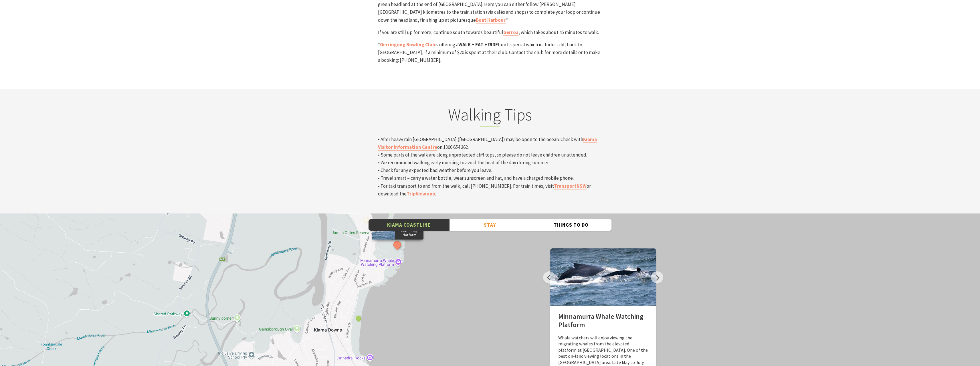 The height and width of the screenshot is (366, 980). I want to click on button: Kiama Coastline, so click(409, 225).